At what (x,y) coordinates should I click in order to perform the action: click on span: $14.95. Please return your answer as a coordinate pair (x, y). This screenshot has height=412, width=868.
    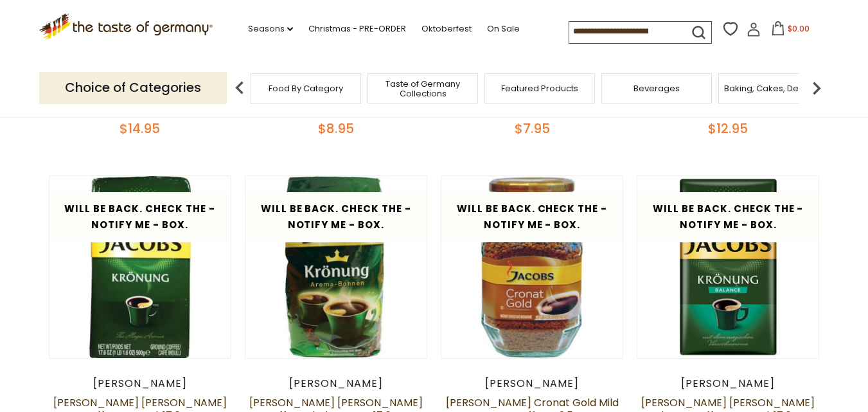
    Looking at the image, I should click on (140, 129).